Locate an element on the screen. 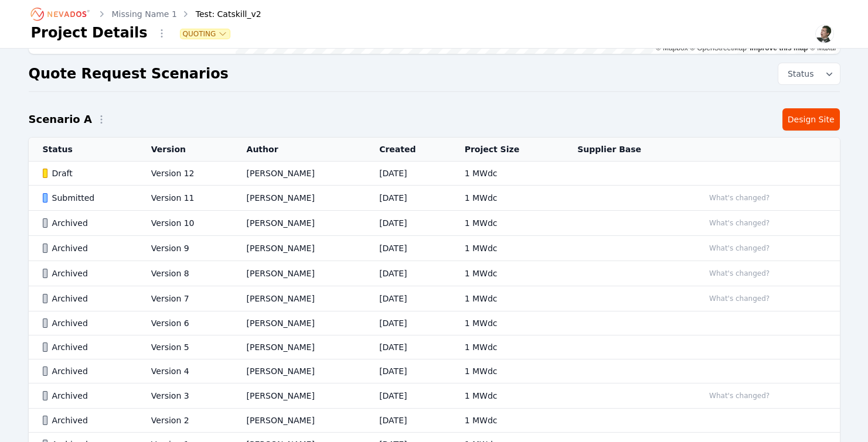  a: Missing Name 1 is located at coordinates (144, 14).